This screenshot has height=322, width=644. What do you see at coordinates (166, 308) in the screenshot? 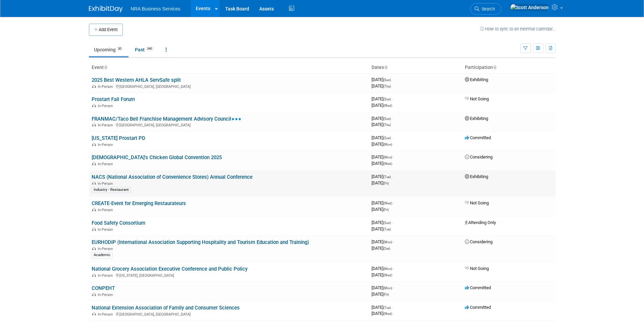
I see `a: National Extension Association of Family and Consumer Sciences` at bounding box center [166, 308].